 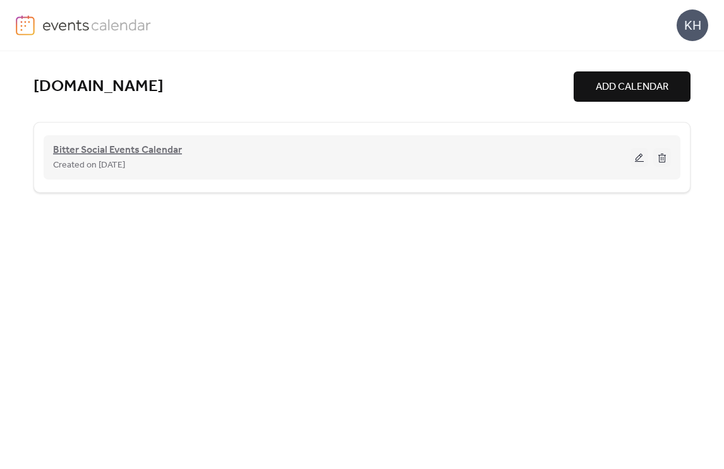 I want to click on span: Bitter Social Events Calendar, so click(x=118, y=150).